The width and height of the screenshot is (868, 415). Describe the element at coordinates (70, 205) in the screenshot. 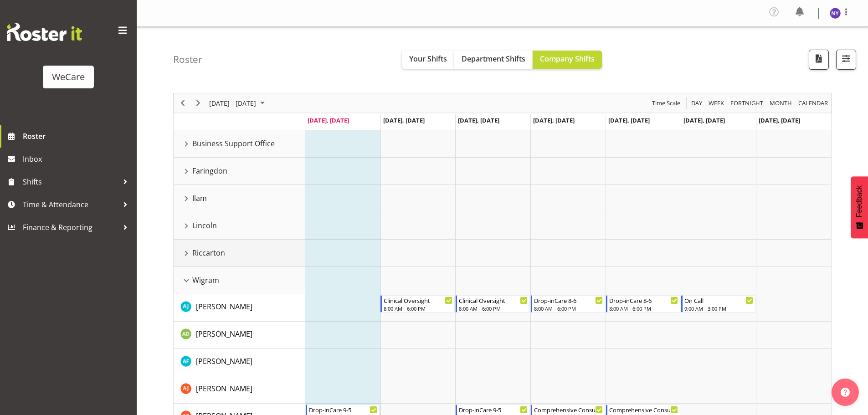

I see `span: Time & Attendance` at that location.